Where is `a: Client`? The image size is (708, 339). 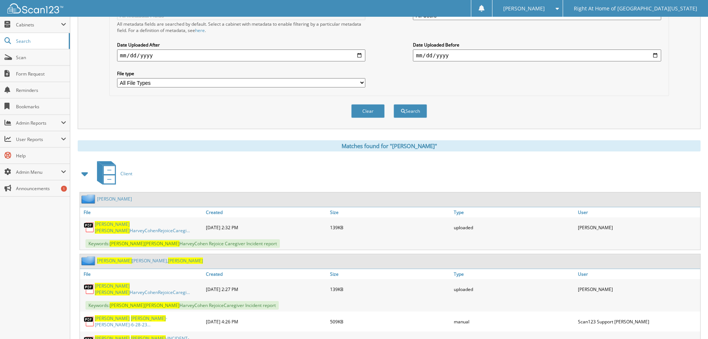
a: Client is located at coordinates (112, 173).